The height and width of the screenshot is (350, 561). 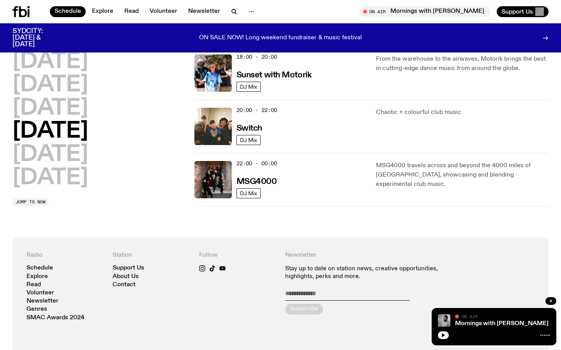 What do you see at coordinates (522, 12) in the screenshot?
I see `button: Support Us` at bounding box center [522, 12].